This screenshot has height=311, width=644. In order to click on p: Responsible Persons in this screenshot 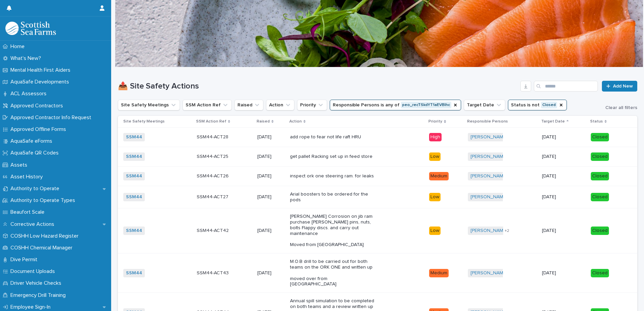, I will do `click(487, 122)`.